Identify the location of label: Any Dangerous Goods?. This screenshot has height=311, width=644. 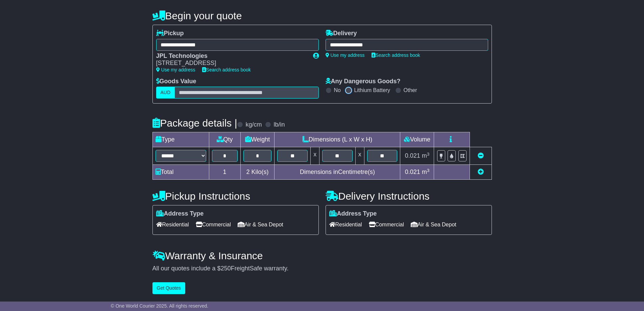
(363, 81).